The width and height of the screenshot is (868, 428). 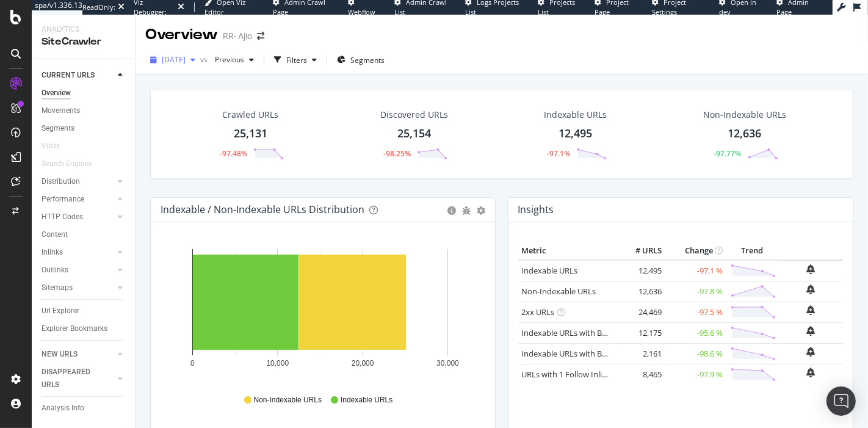 What do you see at coordinates (696, 375) in the screenshot?
I see `td: -97.9 %` at bounding box center [696, 375].